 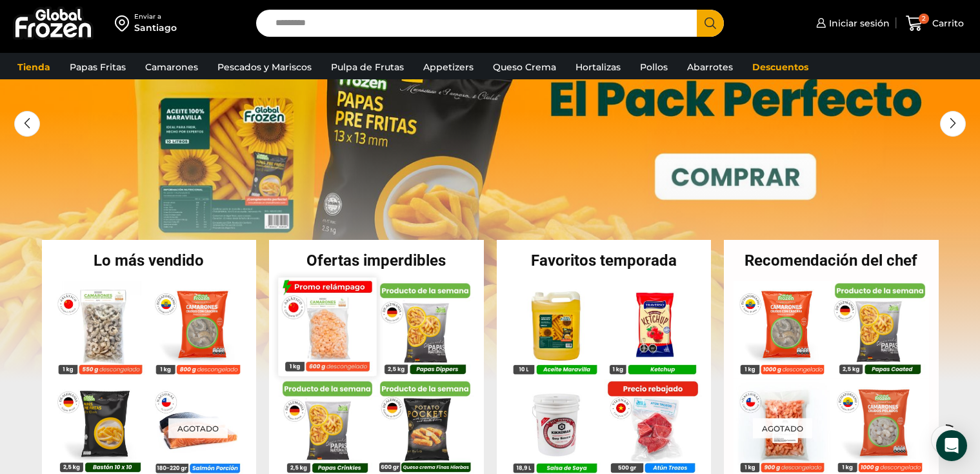 What do you see at coordinates (946, 23) in the screenshot?
I see `span: Carrito` at bounding box center [946, 23].